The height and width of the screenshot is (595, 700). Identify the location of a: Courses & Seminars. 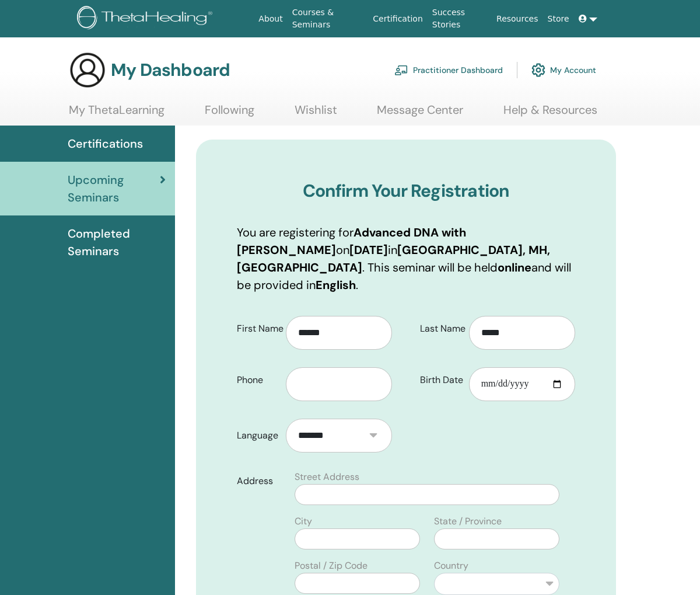
(328, 19).